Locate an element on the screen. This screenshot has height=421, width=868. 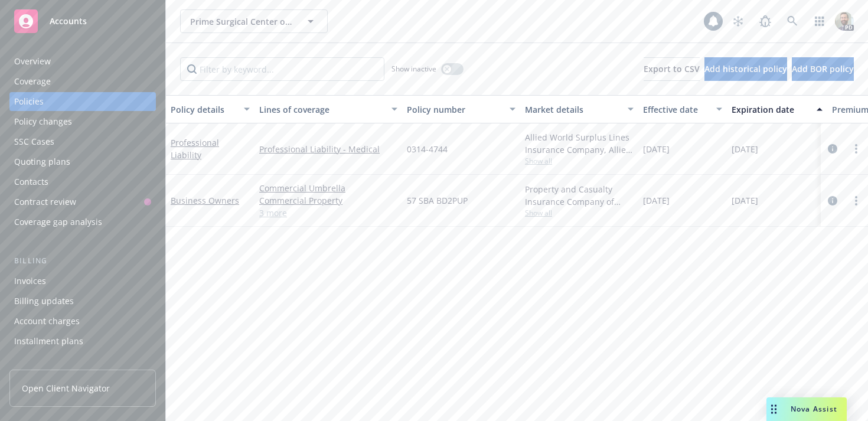
div: Allied World Surplus Lines Insurance Company, Allied World Assurance Company (AWAC), RT Specialty... is located at coordinates (580, 144).